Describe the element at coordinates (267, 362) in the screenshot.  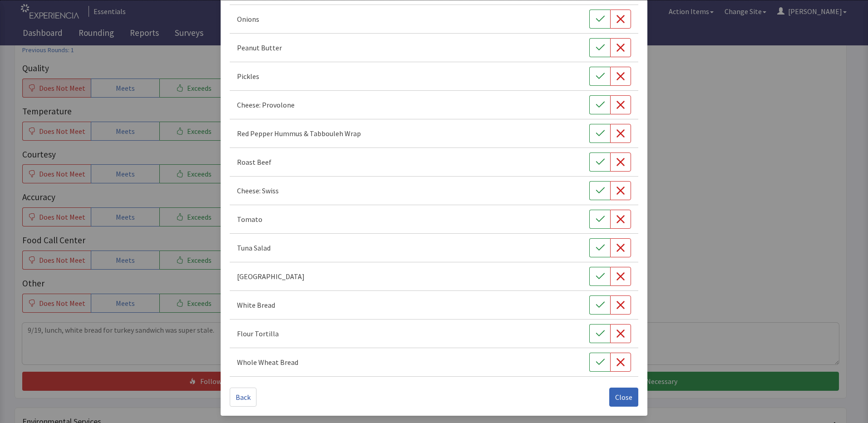
I see `p: Whole Wheat Bread` at that location.